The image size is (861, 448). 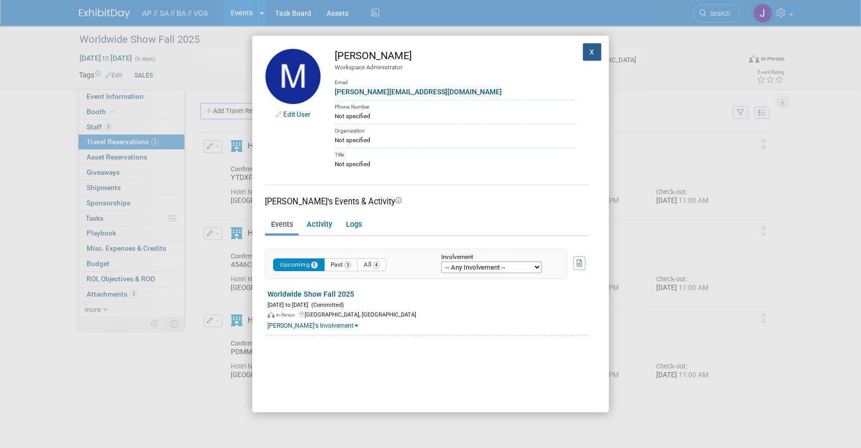 I want to click on span: 3, so click(x=348, y=265).